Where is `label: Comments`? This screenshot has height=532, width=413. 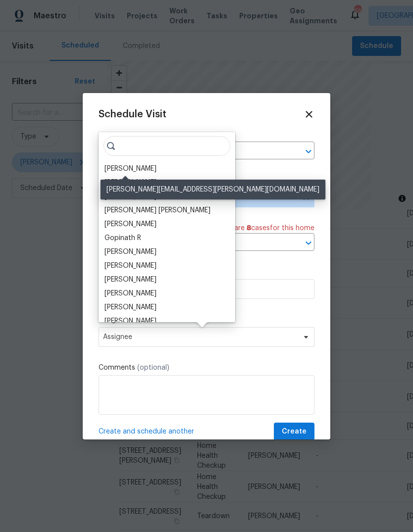
label: Comments is located at coordinates (206, 367).